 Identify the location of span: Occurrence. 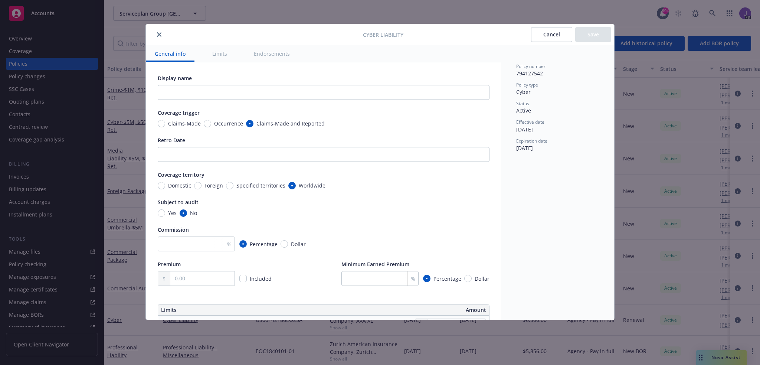
(229, 123).